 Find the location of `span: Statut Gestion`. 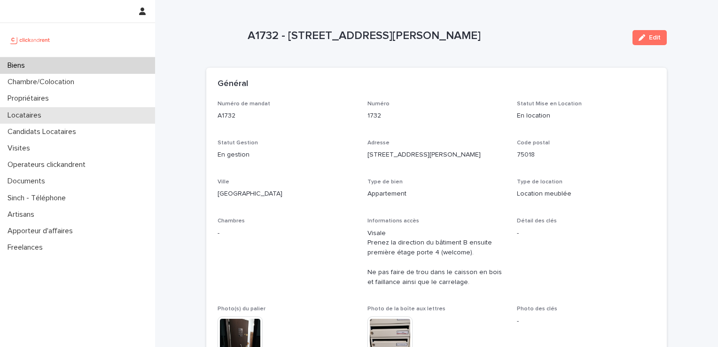

span: Statut Gestion is located at coordinates (238, 143).